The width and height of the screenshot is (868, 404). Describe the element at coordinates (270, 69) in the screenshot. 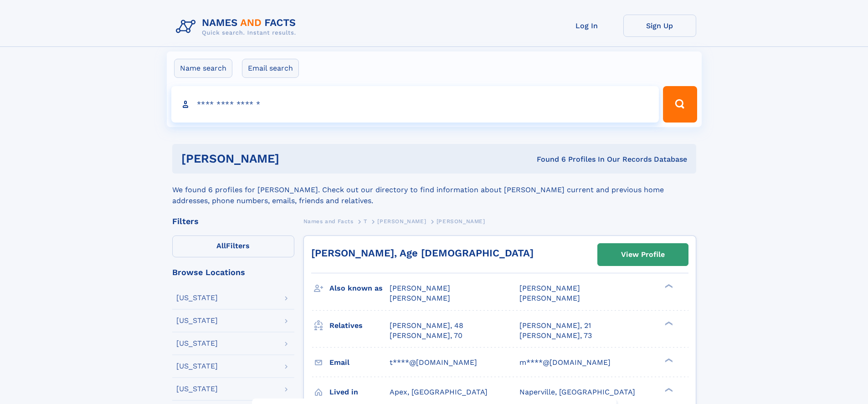

I see `label: Email search` at that location.